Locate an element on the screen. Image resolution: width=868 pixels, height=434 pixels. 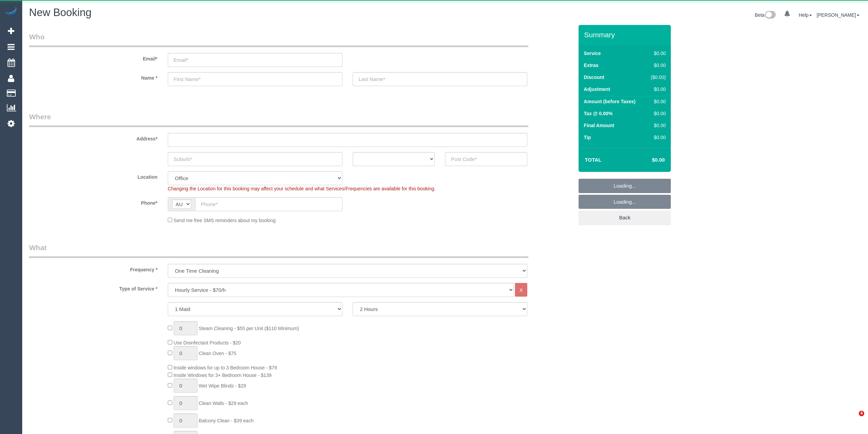
label: Final Amount is located at coordinates (599, 125).